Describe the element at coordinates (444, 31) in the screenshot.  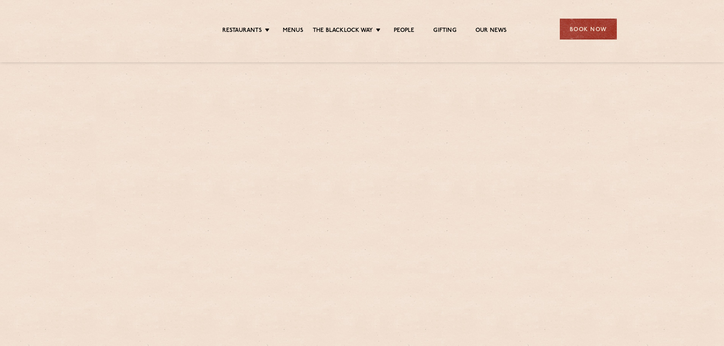
I see `a: Gifting` at that location.